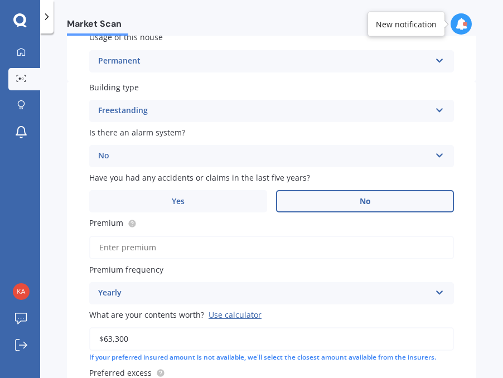 The width and height of the screenshot is (503, 378). What do you see at coordinates (235, 315) in the screenshot?
I see `div: Use calculator` at bounding box center [235, 315].